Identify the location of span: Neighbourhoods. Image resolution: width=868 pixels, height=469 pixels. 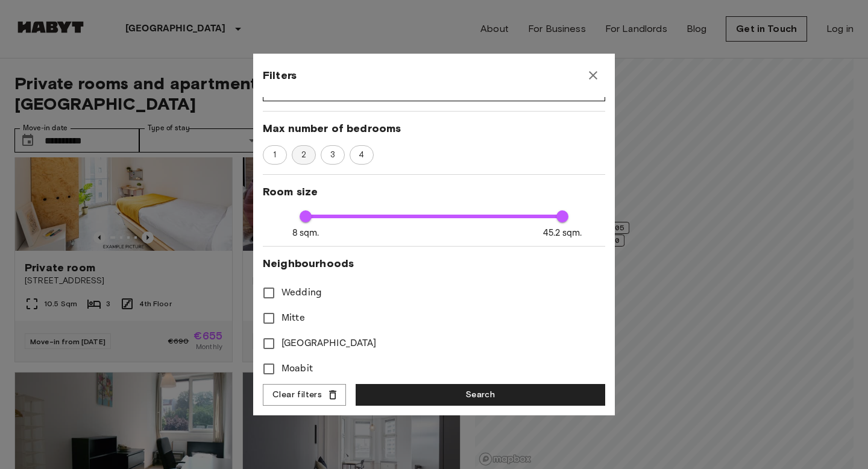
(434, 264).